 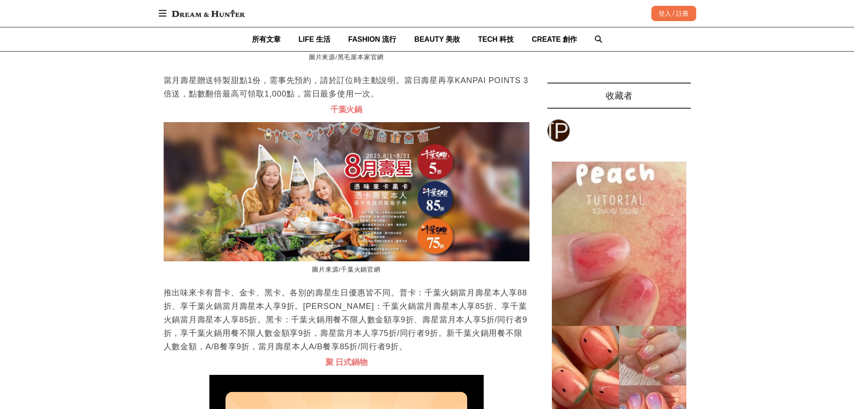 I want to click on span: 收藏者, so click(x=619, y=96).